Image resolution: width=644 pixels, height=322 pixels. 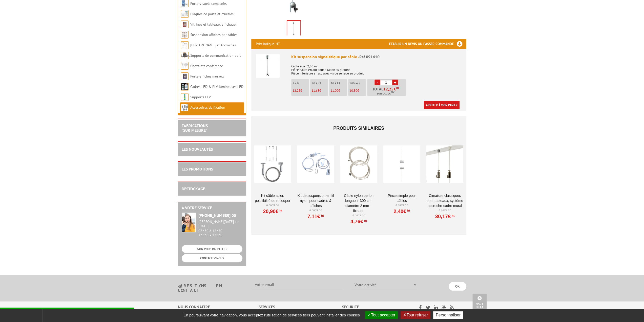 What do you see at coordinates (216, 55) in the screenshot?
I see `a: Supports de communication bois` at bounding box center [216, 55].